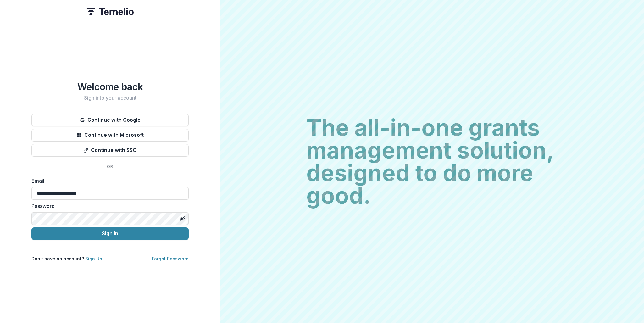 Image resolution: width=644 pixels, height=323 pixels. I want to click on p: Don't have an account?, so click(66, 259).